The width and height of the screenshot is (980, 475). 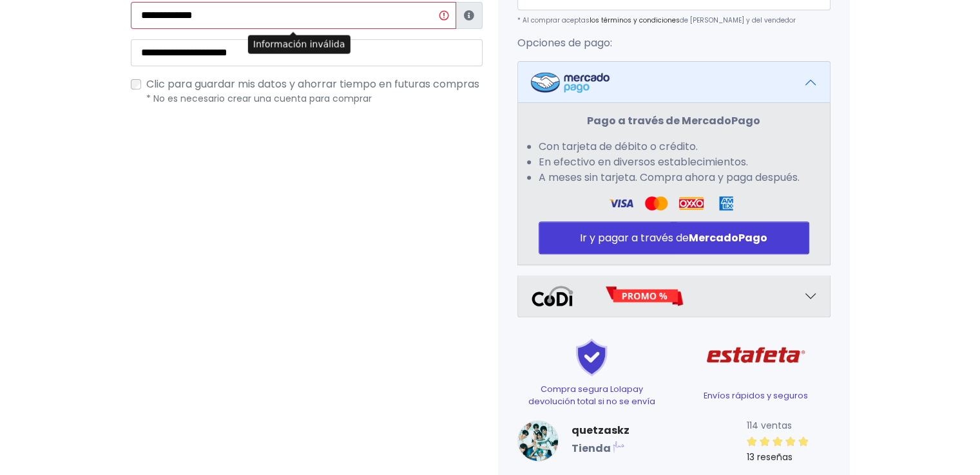 What do you see at coordinates (777, 442) in the screenshot?
I see `div: 5 / 5` at bounding box center [777, 442].